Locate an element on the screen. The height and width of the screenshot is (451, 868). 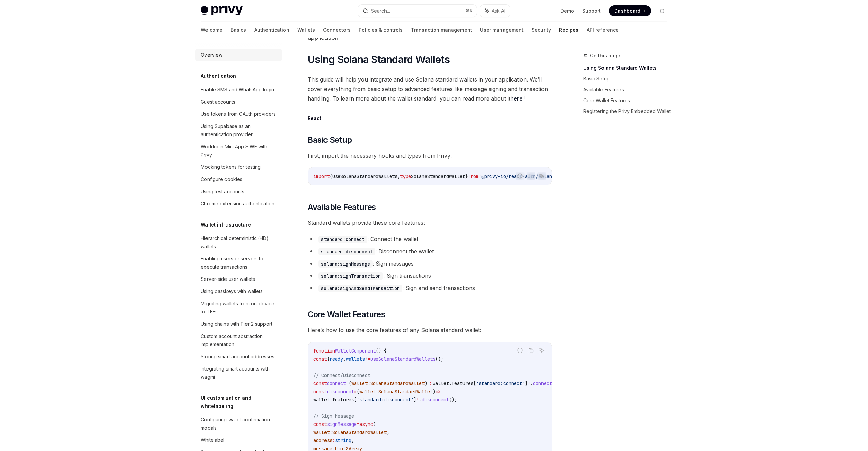
a: Policies & controls is located at coordinates (381, 30).